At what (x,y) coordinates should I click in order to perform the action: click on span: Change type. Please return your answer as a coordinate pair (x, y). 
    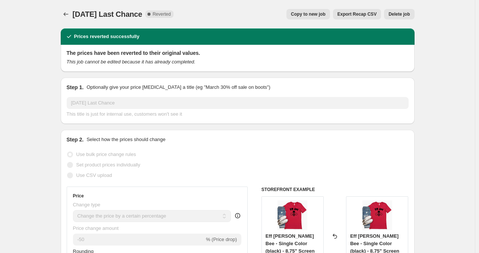
    Looking at the image, I should click on (87, 204).